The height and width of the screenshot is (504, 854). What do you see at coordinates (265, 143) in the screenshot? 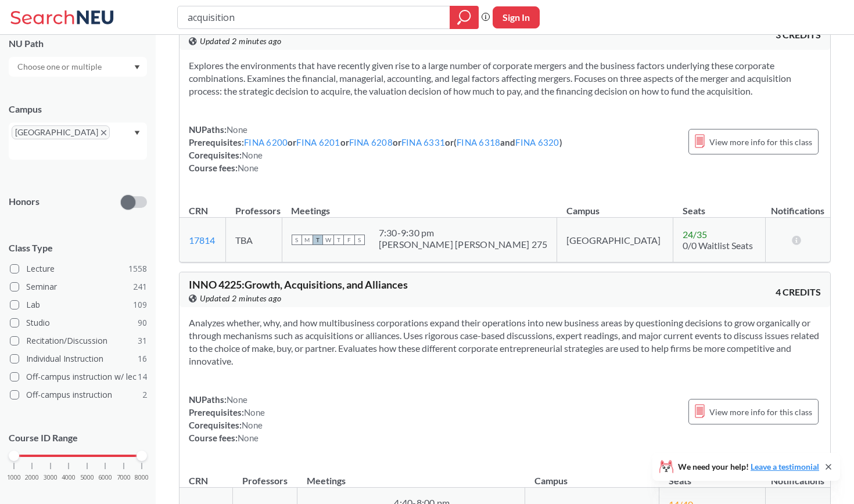
I see `a: FINA 6200` at bounding box center [265, 143].